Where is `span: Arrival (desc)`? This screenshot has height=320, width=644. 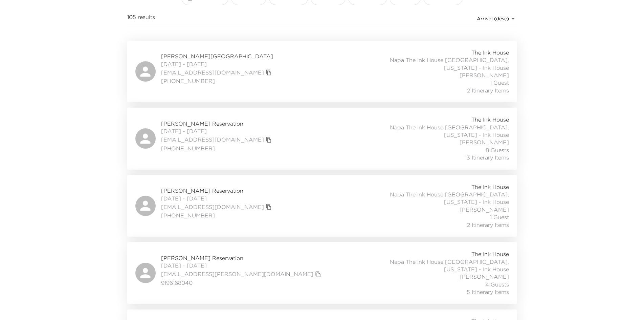 span: Arrival (desc) is located at coordinates (492, 19).